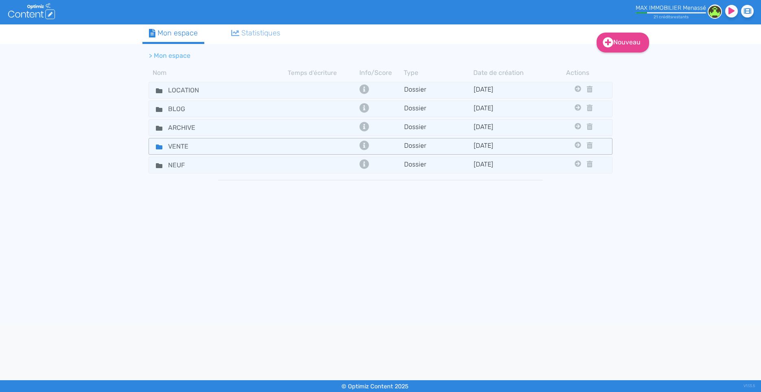 Image resolution: width=761 pixels, height=392 pixels. What do you see at coordinates (749, 386) in the screenshot?
I see `div: V1.13.5` at bounding box center [749, 386].